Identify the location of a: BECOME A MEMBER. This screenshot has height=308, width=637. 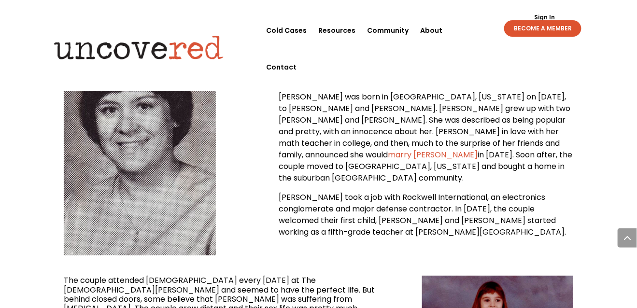
(543, 28).